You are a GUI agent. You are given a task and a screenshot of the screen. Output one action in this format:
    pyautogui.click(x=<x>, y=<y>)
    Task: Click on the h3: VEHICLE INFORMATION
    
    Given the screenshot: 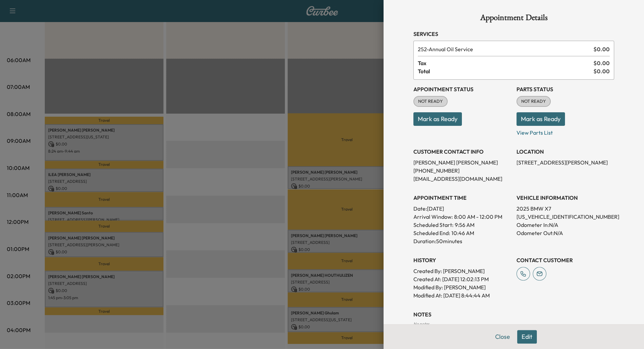 What is the action you would take?
    pyautogui.click(x=565, y=198)
    